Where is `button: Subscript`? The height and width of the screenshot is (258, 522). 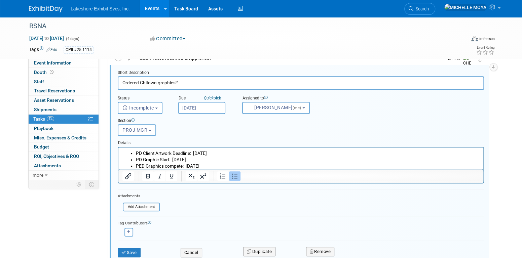 button: Subscript is located at coordinates (191, 176).